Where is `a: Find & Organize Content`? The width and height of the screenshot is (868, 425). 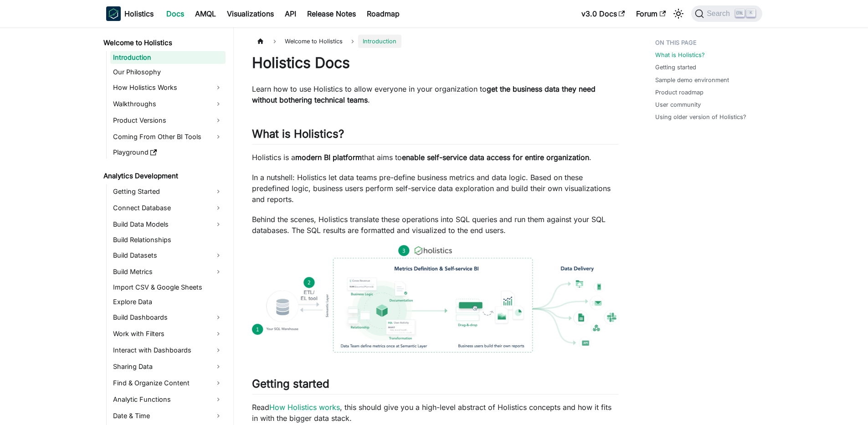 a: Find & Organize Content is located at coordinates (167, 383).